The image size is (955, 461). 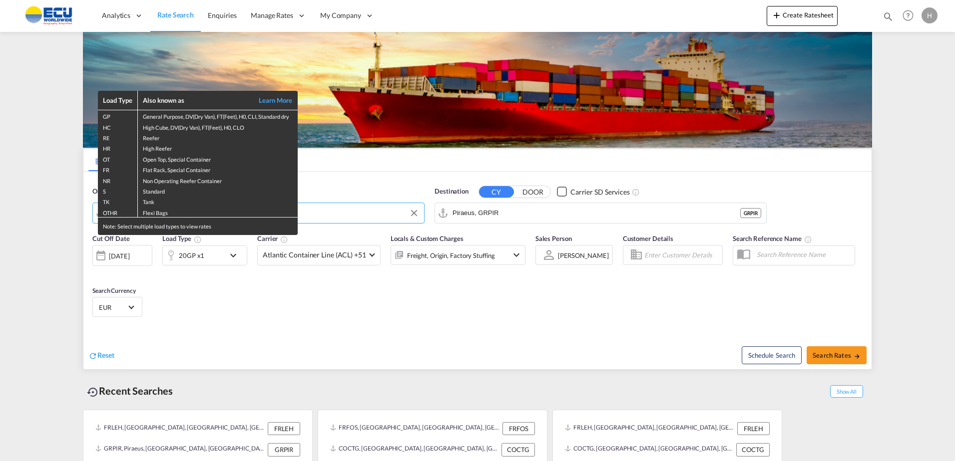 What do you see at coordinates (218, 180) in the screenshot?
I see `td: Non Operating Reefer Container` at bounding box center [218, 180].